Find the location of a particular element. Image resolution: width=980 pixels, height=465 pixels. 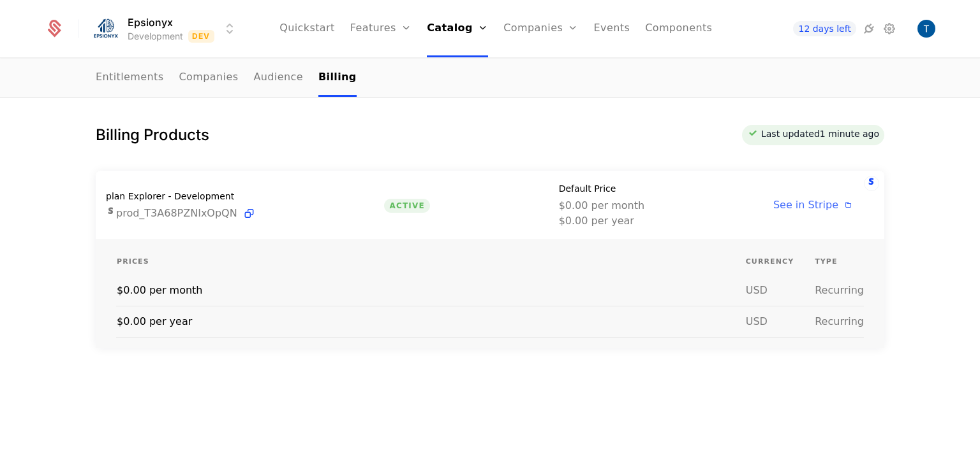

h1: Billing Products is located at coordinates (152, 135).